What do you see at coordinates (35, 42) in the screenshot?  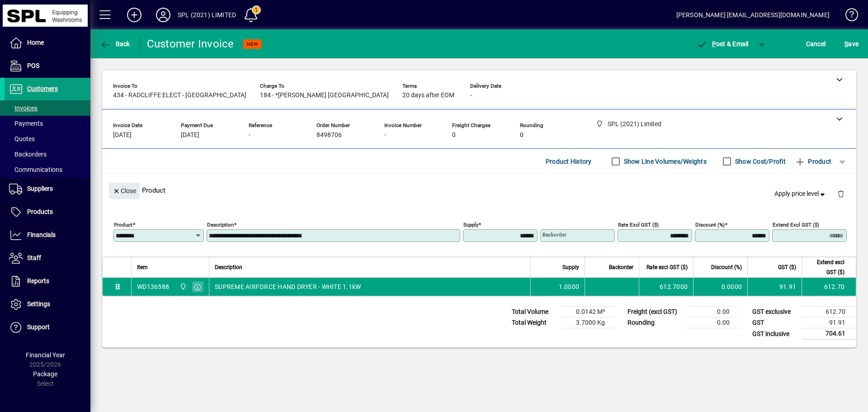 I see `span: Home` at bounding box center [35, 42].